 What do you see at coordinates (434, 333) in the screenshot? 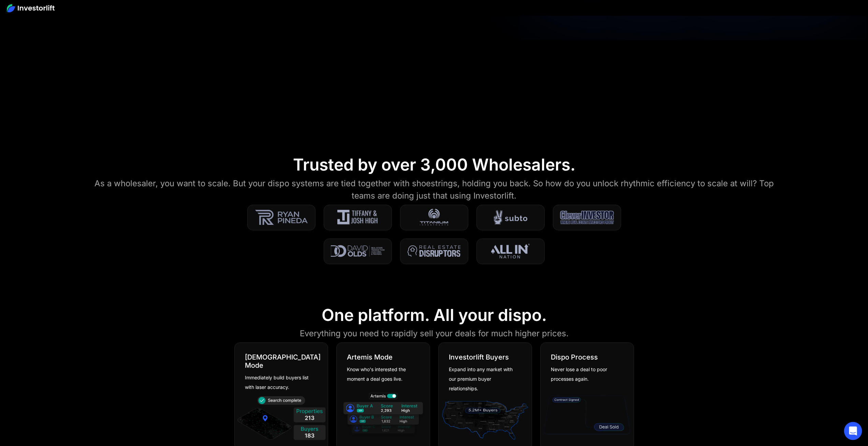
I see `div: Everything you need to rapidly sell your deals for much higher prices.` at bounding box center [434, 333].